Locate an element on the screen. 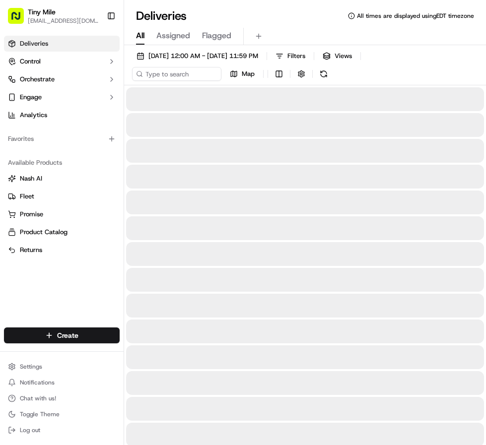  button: Notifications is located at coordinates (62, 383).